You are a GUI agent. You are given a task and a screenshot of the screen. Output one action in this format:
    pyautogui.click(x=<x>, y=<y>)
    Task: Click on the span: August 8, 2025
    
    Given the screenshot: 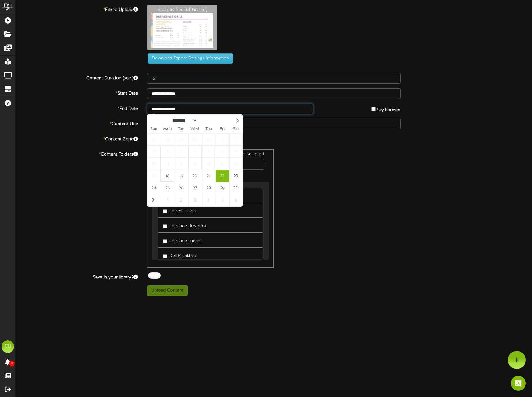 What is the action you would take?
    pyautogui.click(x=222, y=151)
    